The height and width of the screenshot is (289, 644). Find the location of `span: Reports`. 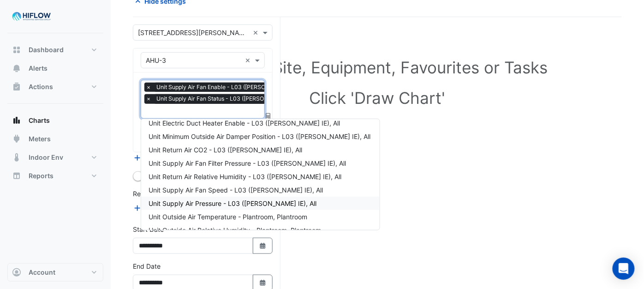

span: Reports is located at coordinates (41, 176).